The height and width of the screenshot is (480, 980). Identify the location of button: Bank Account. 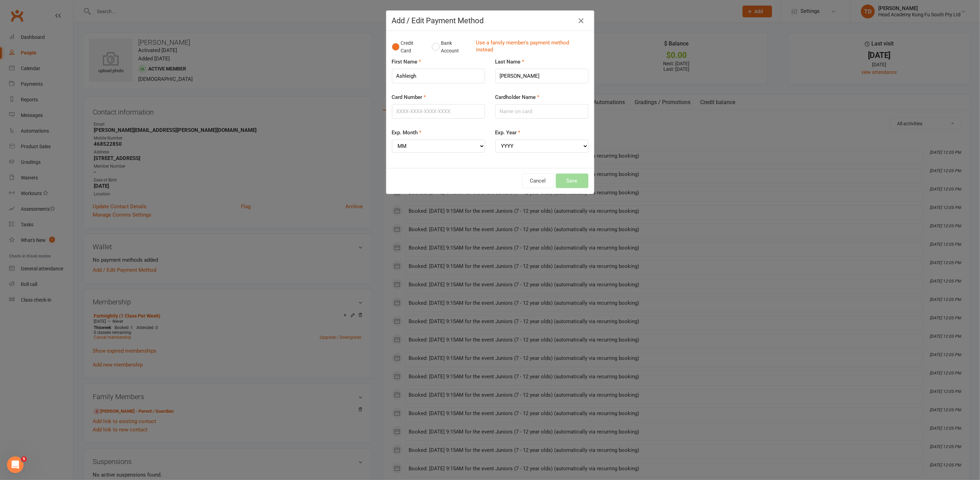
(451, 47).